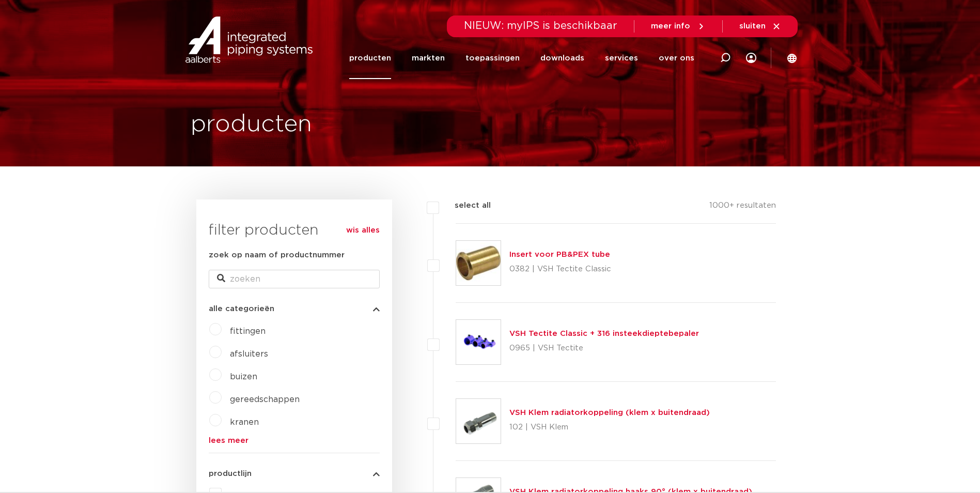  Describe the element at coordinates (622, 58) in the screenshot. I see `a: services` at that location.